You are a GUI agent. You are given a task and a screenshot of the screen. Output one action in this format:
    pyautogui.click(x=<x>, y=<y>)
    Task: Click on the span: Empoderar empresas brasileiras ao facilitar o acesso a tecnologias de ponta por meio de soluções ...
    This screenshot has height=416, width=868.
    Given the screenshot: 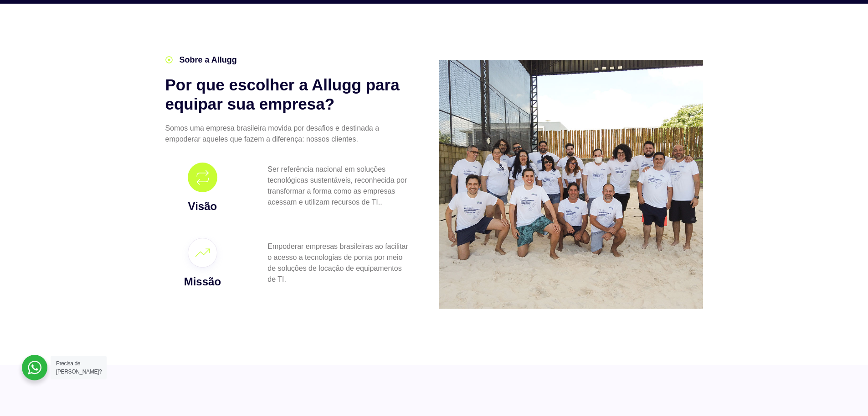 What is the action you would take?
    pyautogui.click(x=338, y=262)
    